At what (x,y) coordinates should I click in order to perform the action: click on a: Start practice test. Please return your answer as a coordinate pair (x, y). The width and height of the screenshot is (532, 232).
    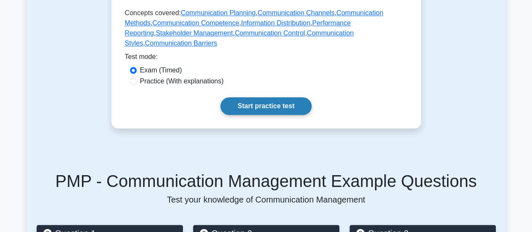
    Looking at the image, I should click on (266, 106).